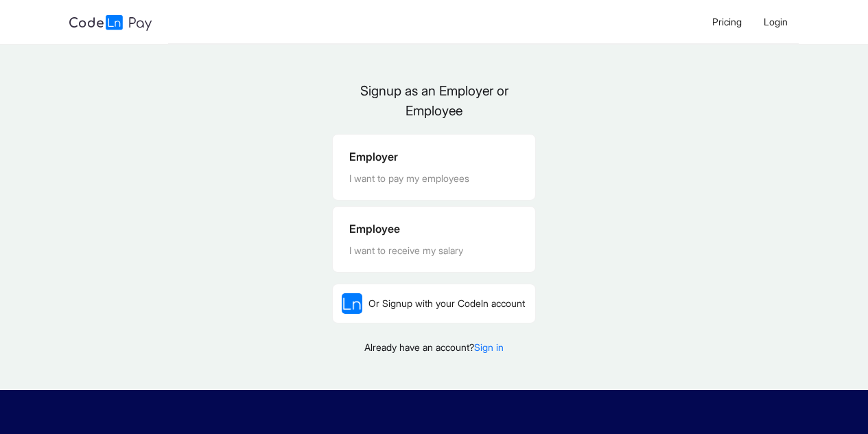 The width and height of the screenshot is (868, 434). Describe the element at coordinates (447, 303) in the screenshot. I see `span: Or Signup with your Codeln account` at that location.